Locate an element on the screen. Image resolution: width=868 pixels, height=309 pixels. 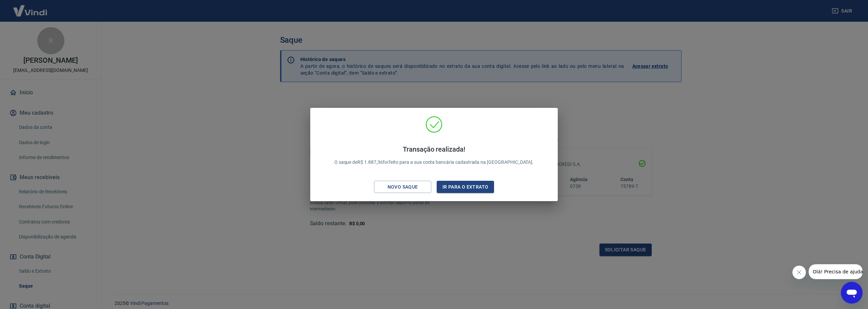
div: Novo saque is located at coordinates (403, 187).